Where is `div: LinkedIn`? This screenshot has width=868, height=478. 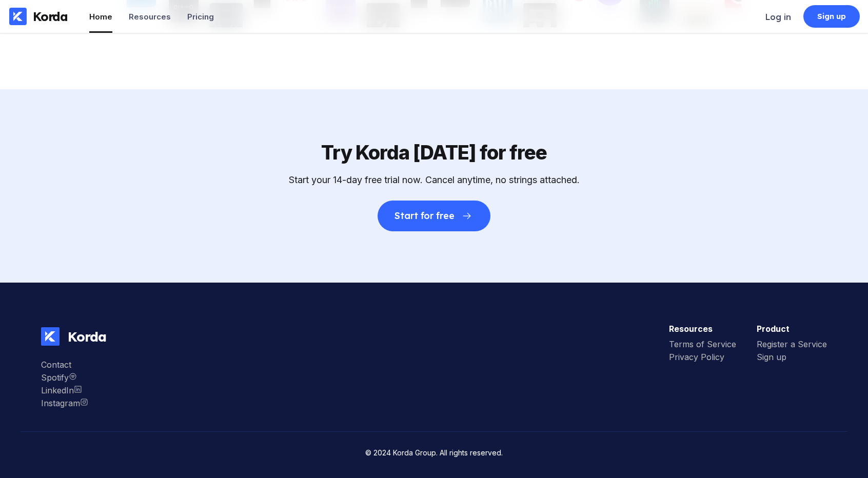 div: LinkedIn is located at coordinates (64, 390).